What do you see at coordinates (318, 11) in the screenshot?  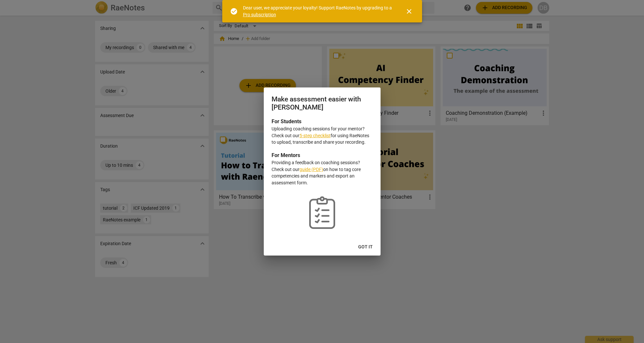 I see `div: Dear user, we appreciate your loyalty! Support RaeNotes by upgrading to a` at bounding box center [318, 11].